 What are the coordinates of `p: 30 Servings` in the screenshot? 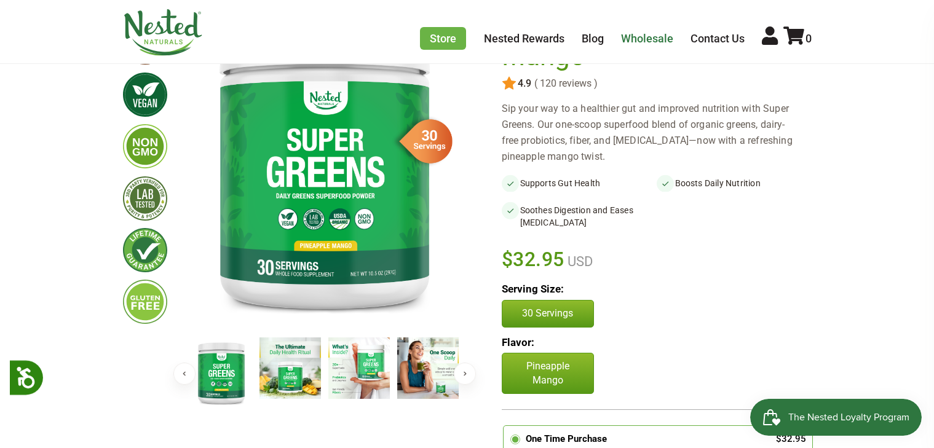 It's located at (548, 313).